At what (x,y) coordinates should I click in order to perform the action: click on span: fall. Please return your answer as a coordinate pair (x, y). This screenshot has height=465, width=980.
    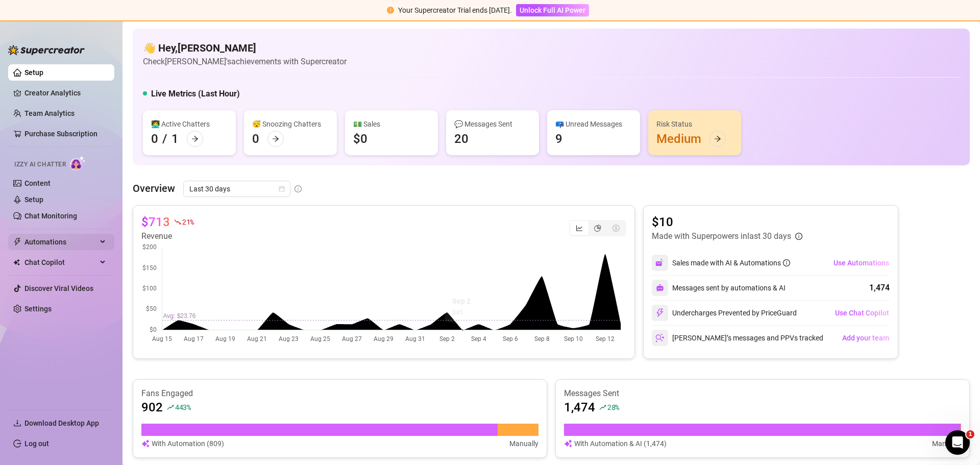
    Looking at the image, I should click on (177, 222).